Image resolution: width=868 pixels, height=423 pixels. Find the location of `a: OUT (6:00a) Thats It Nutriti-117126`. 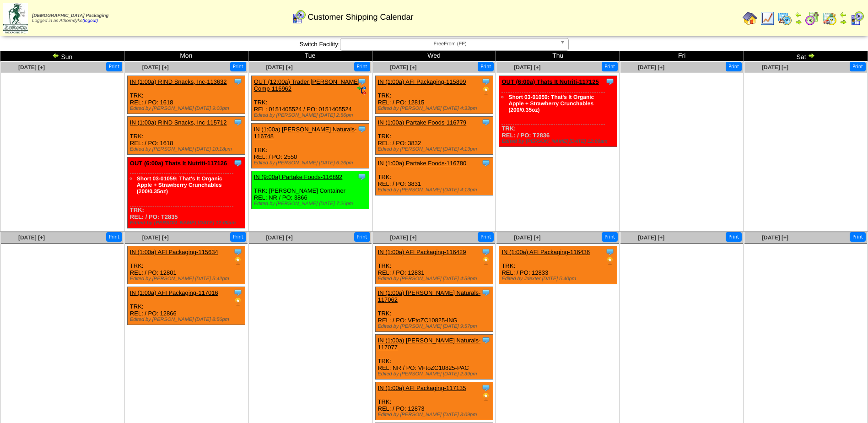

a: OUT (6:00a) Thats It Nutriti-117126 is located at coordinates (178, 163).